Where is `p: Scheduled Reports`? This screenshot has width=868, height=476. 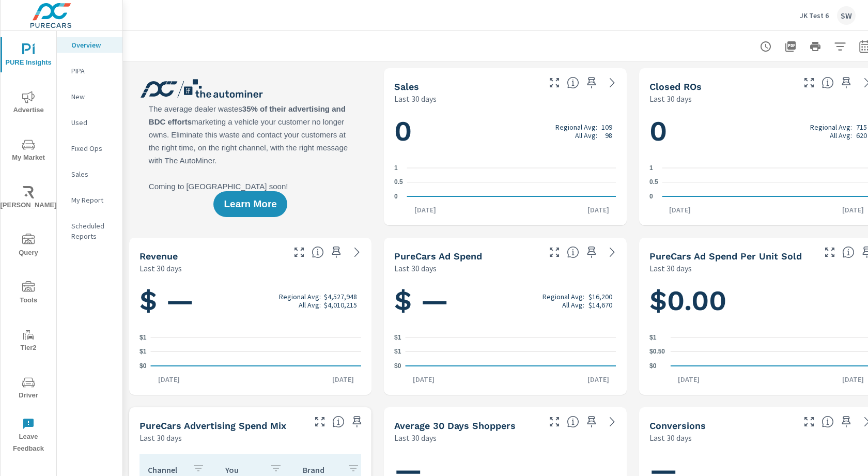
p: Scheduled Reports is located at coordinates (92, 231).